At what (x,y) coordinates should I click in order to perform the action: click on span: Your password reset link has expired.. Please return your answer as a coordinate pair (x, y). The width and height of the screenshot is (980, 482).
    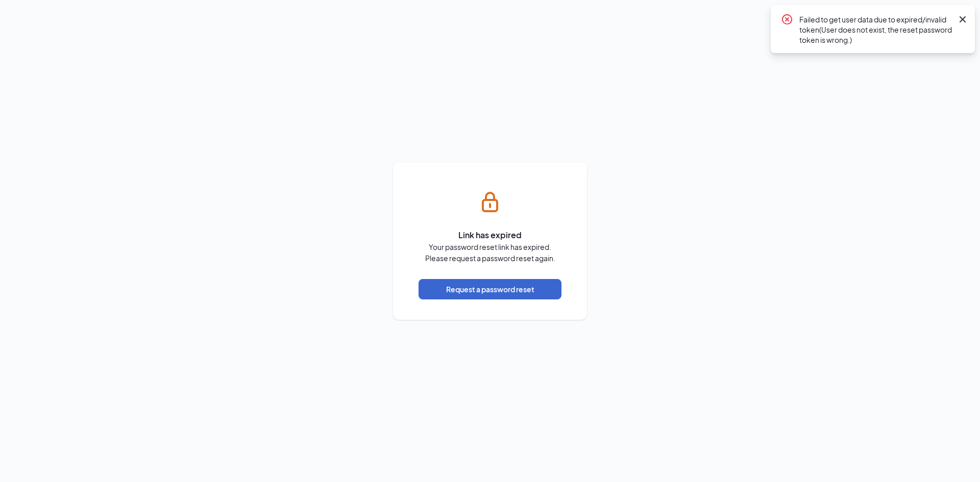
    Looking at the image, I should click on (490, 247).